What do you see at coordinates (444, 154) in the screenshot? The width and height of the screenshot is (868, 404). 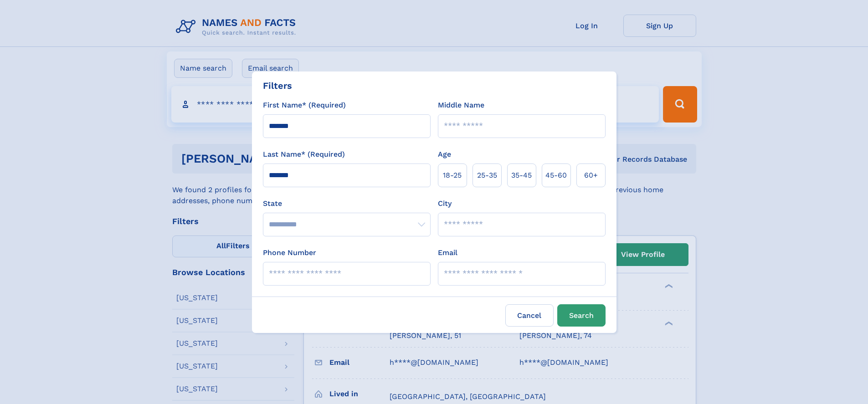 I see `label: Age` at bounding box center [444, 154].